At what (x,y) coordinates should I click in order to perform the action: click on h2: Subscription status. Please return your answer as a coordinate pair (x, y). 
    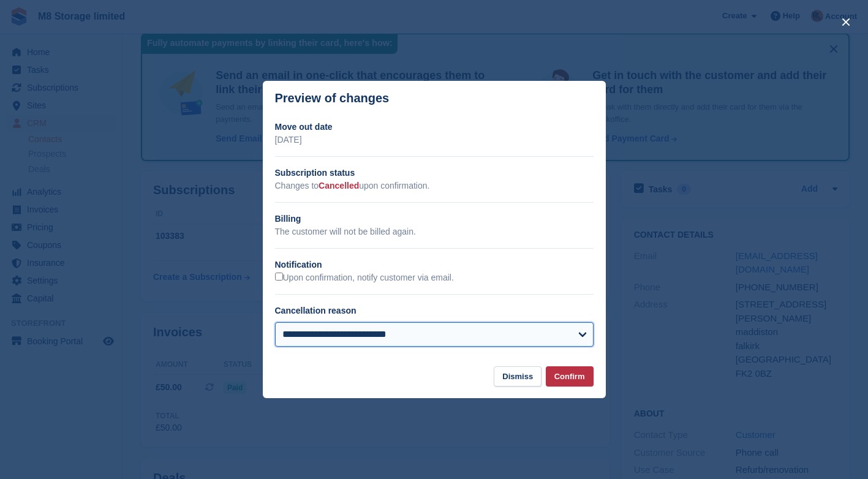
    Looking at the image, I should click on (434, 173).